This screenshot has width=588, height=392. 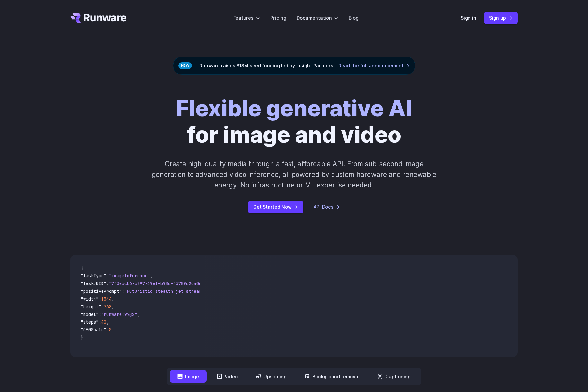 I want to click on span: "steps", so click(x=90, y=322).